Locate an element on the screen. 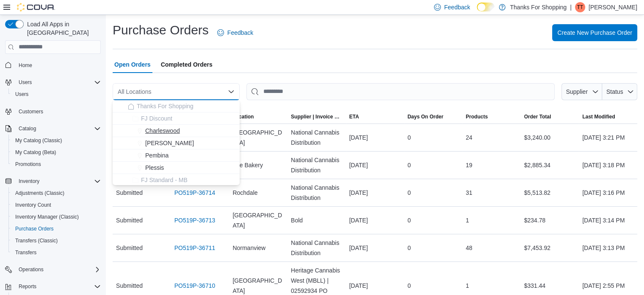  a: My Catalog (Beta) is located at coordinates (36, 152).